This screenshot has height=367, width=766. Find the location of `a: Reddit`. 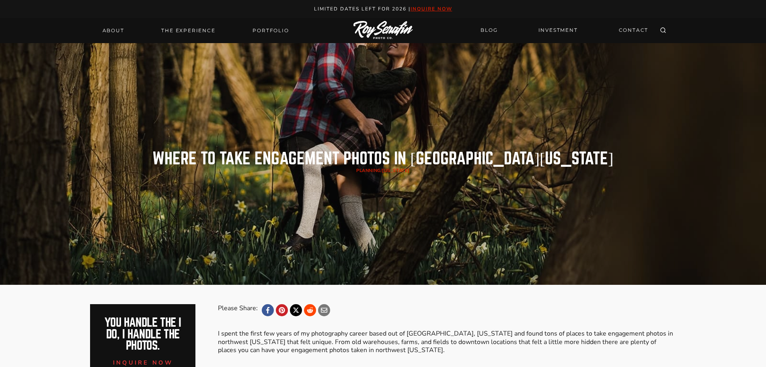

a: Reddit is located at coordinates (310, 310).